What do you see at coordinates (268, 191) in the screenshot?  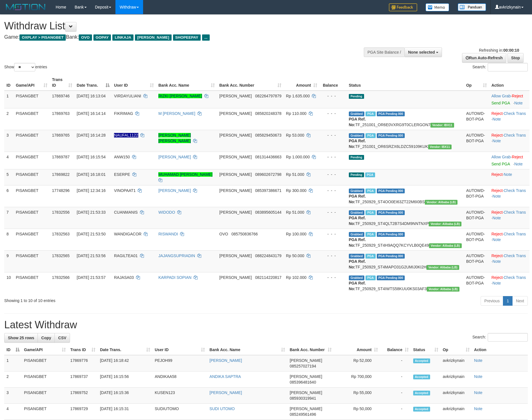 I see `span: Copy 085397386671 to clipboard` at bounding box center [268, 191].